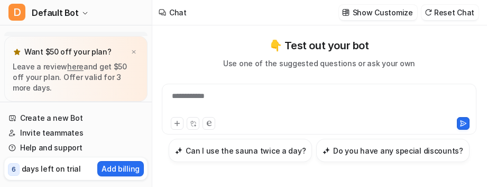 The image size is (487, 187). What do you see at coordinates (326, 150) in the screenshot?
I see `img: Do you have any special discounts?` at bounding box center [326, 150].